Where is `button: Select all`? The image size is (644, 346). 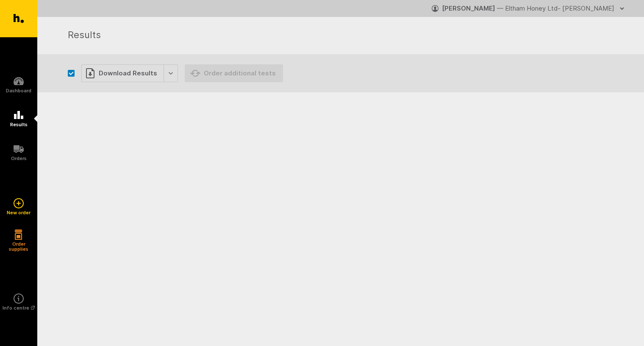 button: Select all is located at coordinates (71, 74).